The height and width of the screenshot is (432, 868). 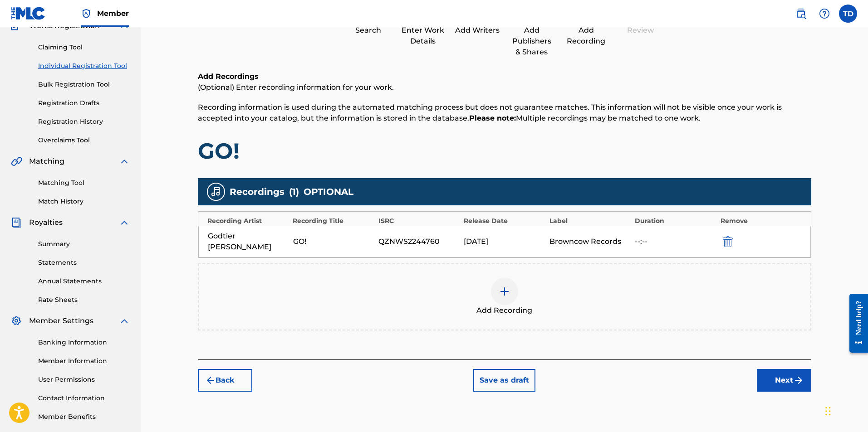 What do you see at coordinates (47, 162) in the screenshot?
I see `span: Matching` at bounding box center [47, 162].